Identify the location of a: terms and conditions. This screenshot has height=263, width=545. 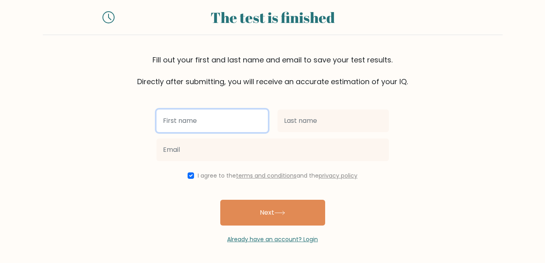
(266, 176).